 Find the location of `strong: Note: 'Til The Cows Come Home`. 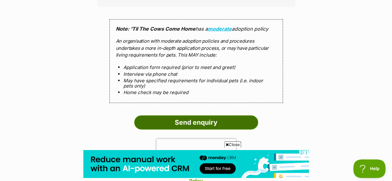

strong: Note: 'Til The Cows Come Home is located at coordinates (155, 29).